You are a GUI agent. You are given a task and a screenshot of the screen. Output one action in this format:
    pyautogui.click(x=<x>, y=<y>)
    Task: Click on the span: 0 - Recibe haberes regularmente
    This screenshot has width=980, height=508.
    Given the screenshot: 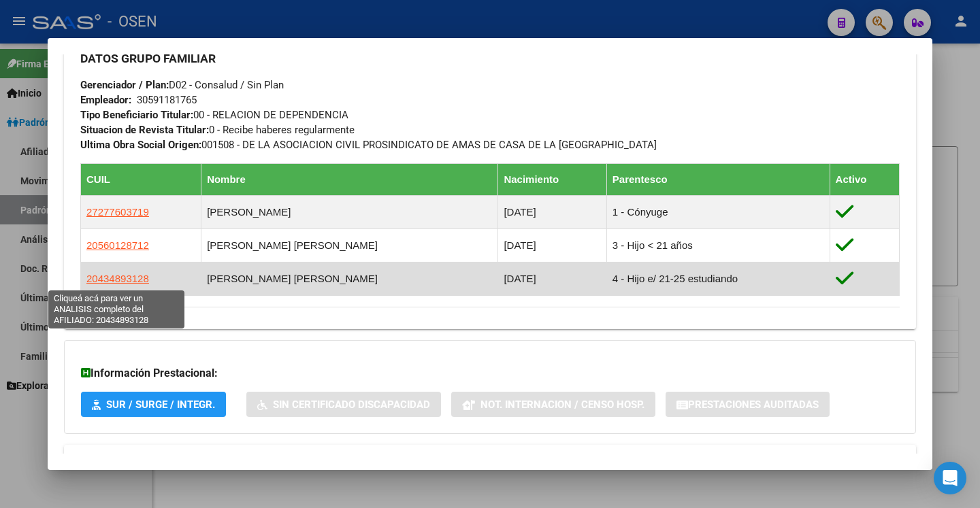 What is the action you would take?
    pyautogui.click(x=217, y=130)
    